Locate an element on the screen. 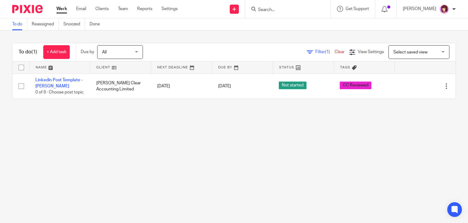 The image size is (468, 223). span: Get Support is located at coordinates (357, 9).